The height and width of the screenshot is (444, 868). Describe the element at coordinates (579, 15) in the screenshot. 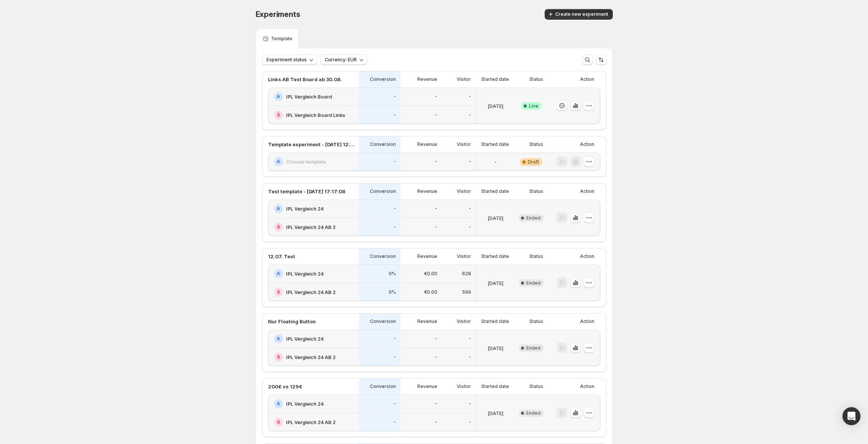

I see `button: Create new experiment` at that location.